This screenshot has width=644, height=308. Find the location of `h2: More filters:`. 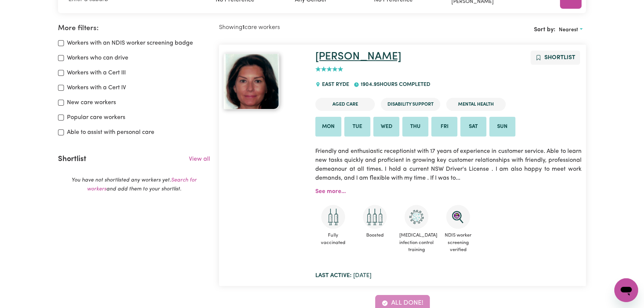

h2: More filters: is located at coordinates (134, 29).